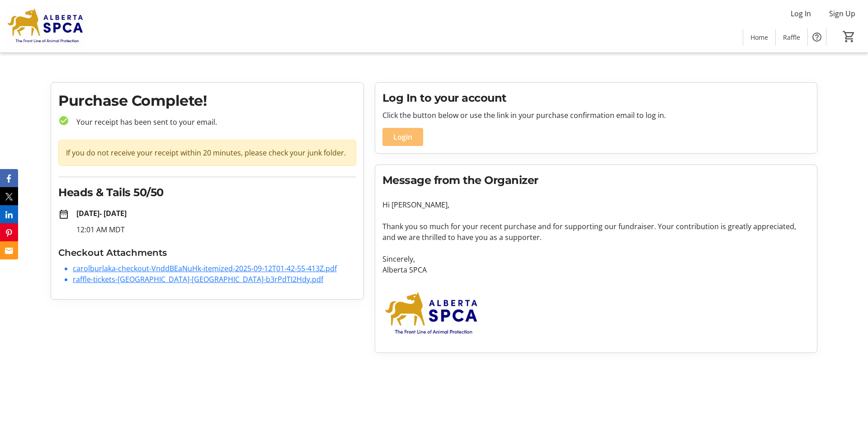  I want to click on p: Alberta SPCA, so click(596, 270).